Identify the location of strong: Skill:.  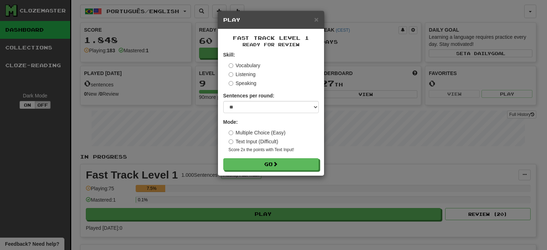
(229, 55).